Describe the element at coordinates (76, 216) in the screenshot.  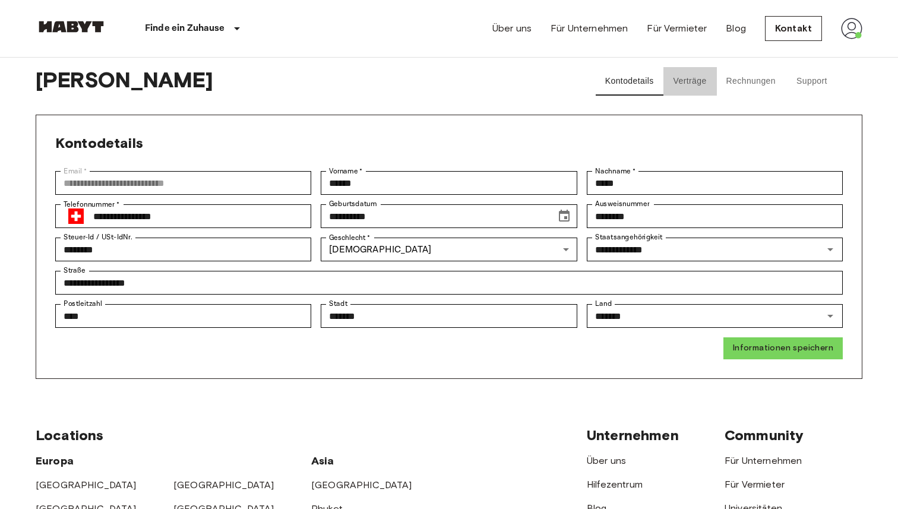
I see `button: Select country` at that location.